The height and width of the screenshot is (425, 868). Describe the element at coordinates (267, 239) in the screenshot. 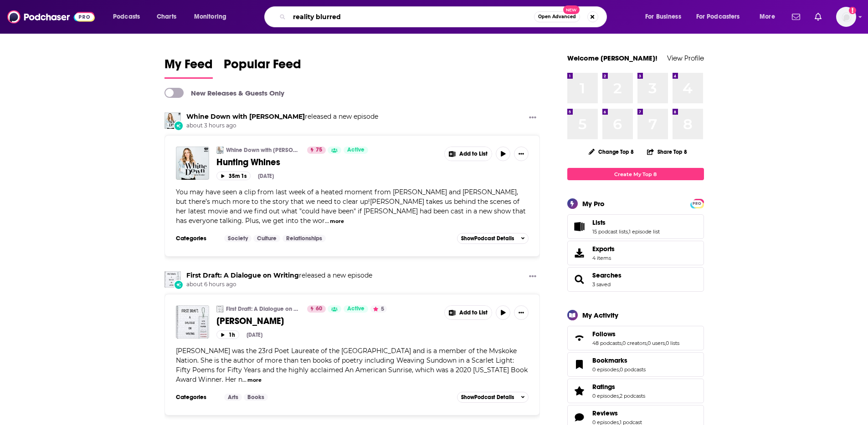

I see `a: Culture` at that location.